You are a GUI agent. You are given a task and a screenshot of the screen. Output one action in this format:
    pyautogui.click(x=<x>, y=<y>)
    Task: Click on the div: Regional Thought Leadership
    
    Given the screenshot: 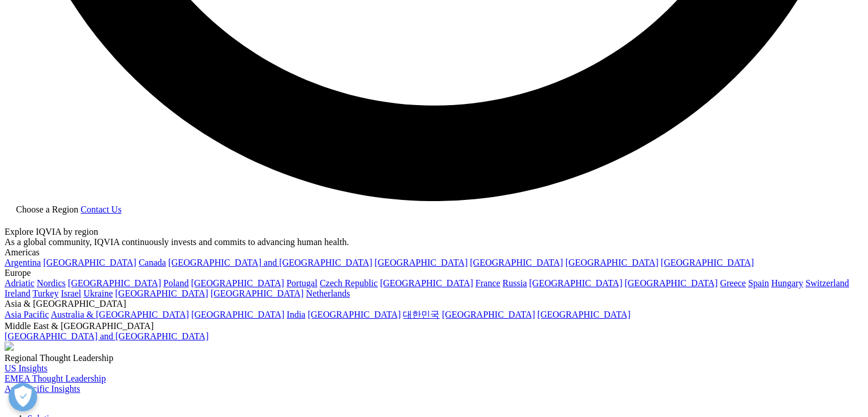 What is the action you would take?
    pyautogui.click(x=434, y=358)
    